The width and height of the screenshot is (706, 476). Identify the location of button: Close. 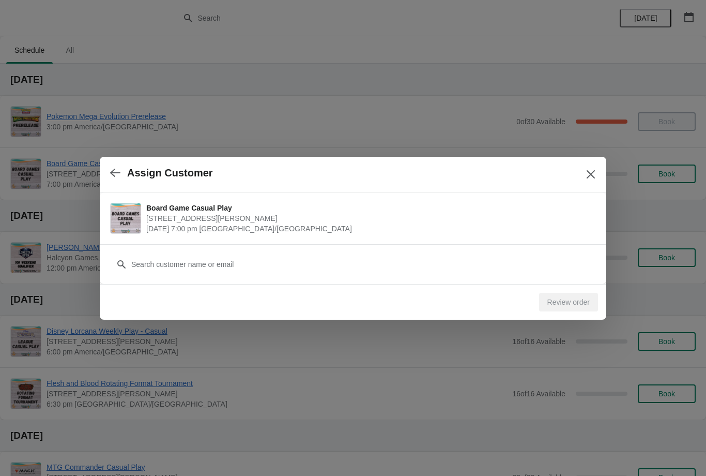
(591, 174).